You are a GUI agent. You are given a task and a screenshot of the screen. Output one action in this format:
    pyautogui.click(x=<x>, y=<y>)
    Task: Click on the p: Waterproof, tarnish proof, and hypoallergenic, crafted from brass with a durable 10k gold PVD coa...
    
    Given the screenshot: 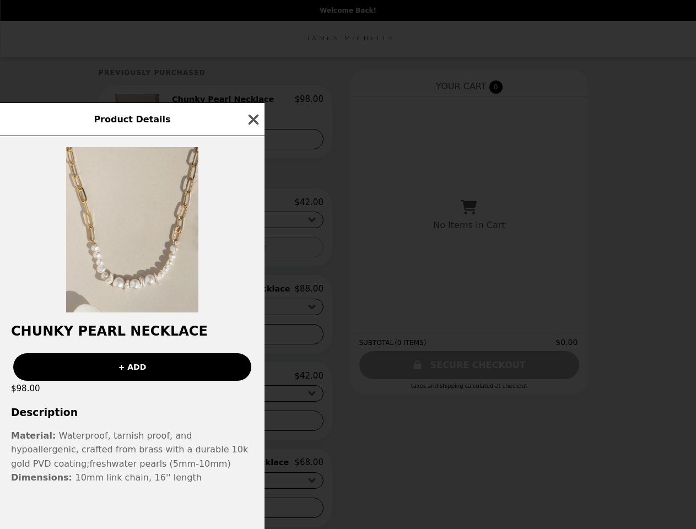 What is the action you would take?
    pyautogui.click(x=132, y=457)
    